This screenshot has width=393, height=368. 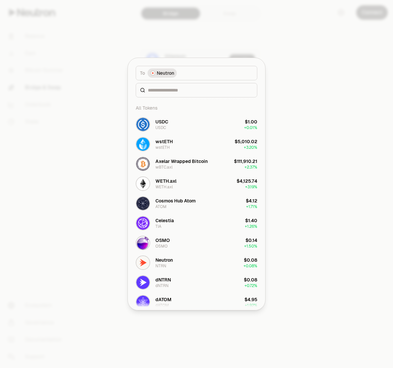 I want to click on div: $4.12, so click(x=252, y=201).